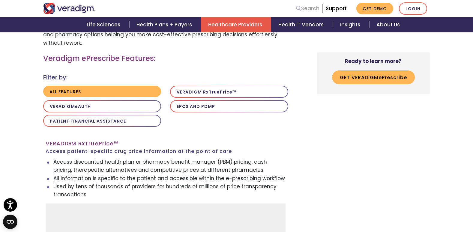 The height and width of the screenshot is (232, 473). What do you see at coordinates (374, 77) in the screenshot?
I see `button: Get VeradigmePrescribe` at bounding box center [374, 77].